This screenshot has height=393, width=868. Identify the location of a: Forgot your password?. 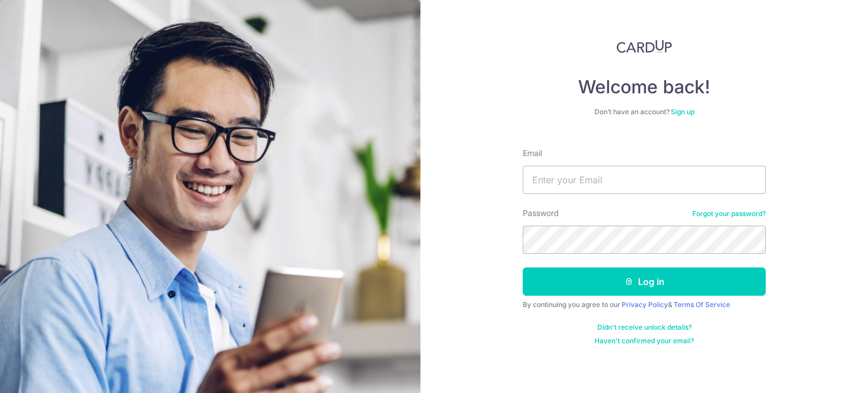
(729, 213).